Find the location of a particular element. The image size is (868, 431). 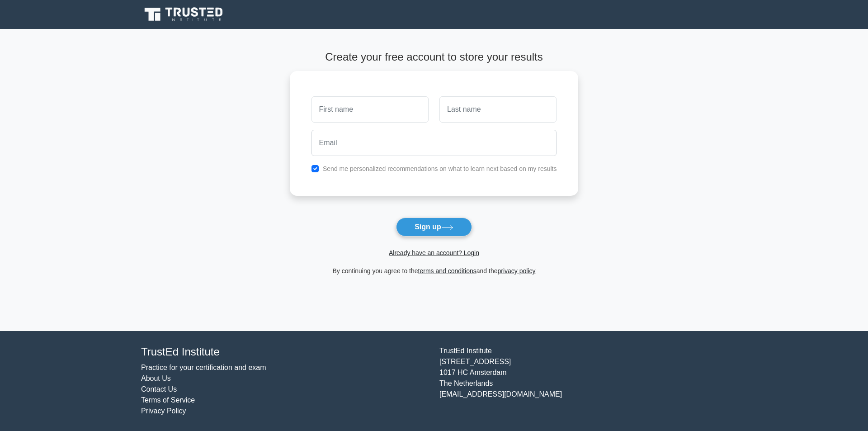

div: By continuing you agree to the and the is located at coordinates (434, 271).